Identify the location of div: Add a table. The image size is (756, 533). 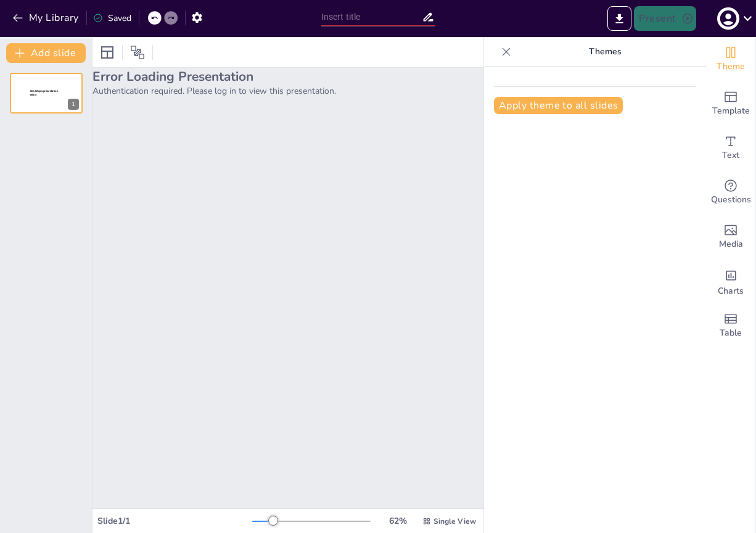
(731, 326).